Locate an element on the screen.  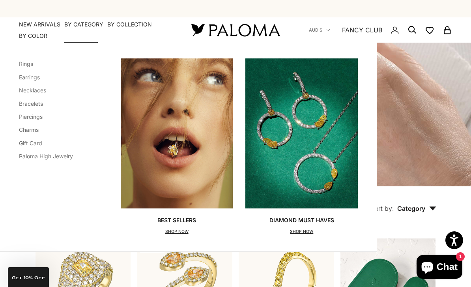
a: Diamond Must HavesSHOP NOW is located at coordinates (302, 147).